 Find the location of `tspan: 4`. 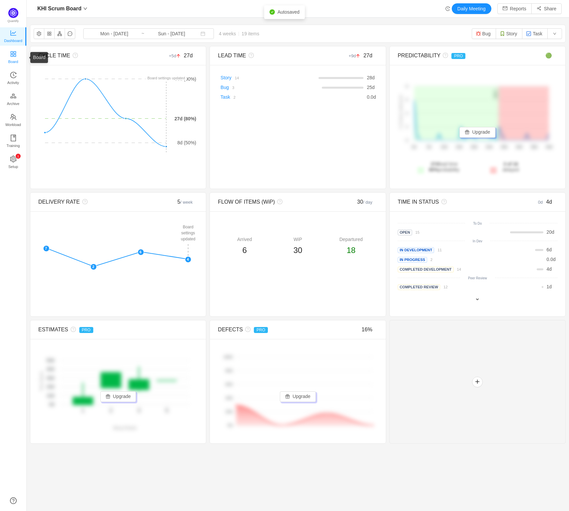

tspan: 4 is located at coordinates (407, 113).